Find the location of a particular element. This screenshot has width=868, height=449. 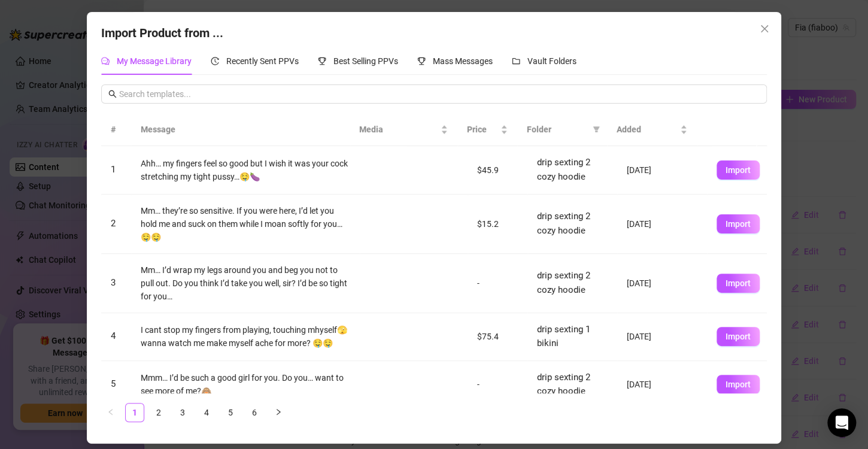

span: Folder is located at coordinates (557, 129).